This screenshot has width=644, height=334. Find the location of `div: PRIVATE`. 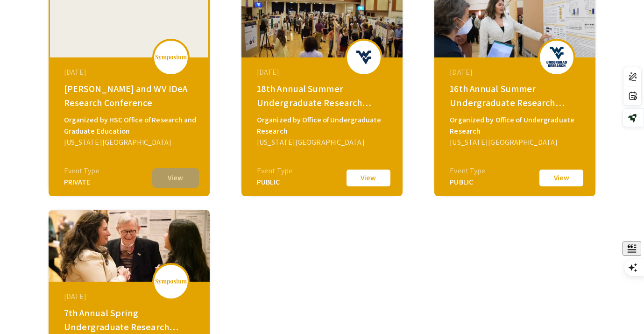

div: PRIVATE is located at coordinates (81, 182).